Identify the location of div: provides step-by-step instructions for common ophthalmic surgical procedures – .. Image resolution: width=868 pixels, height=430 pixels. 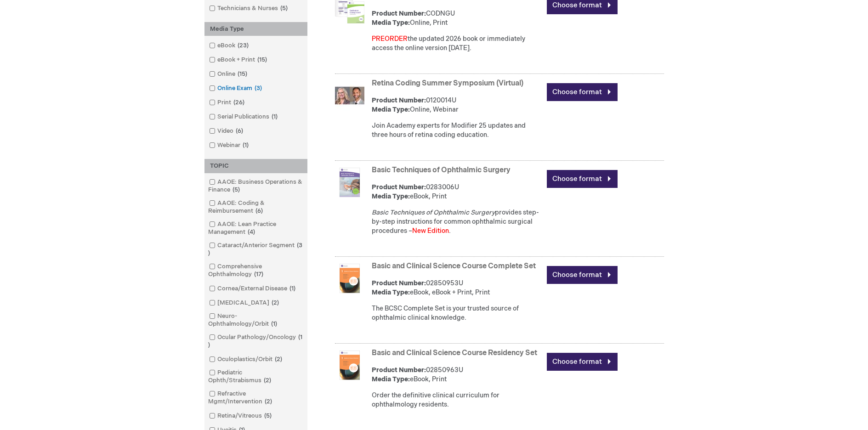
(456, 222).